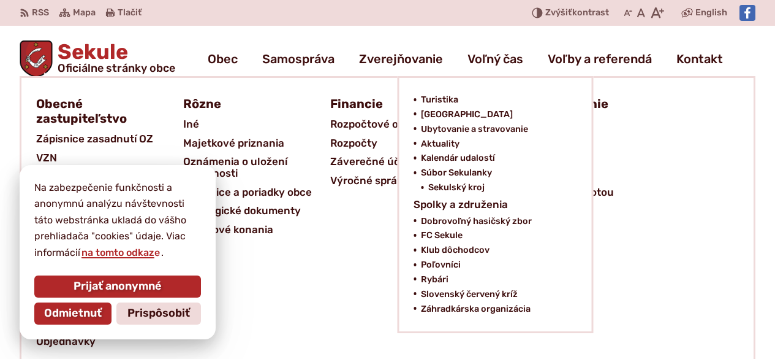  What do you see at coordinates (439, 100) in the screenshot?
I see `span: Turistika` at bounding box center [439, 100].